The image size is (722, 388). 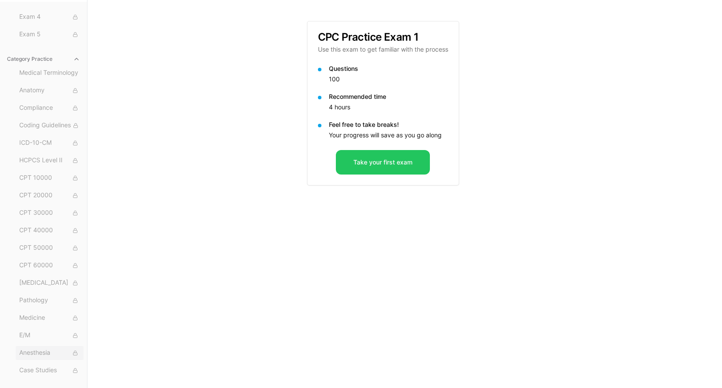 What do you see at coordinates (49, 160) in the screenshot?
I see `span: HCPCS Level II` at bounding box center [49, 160].